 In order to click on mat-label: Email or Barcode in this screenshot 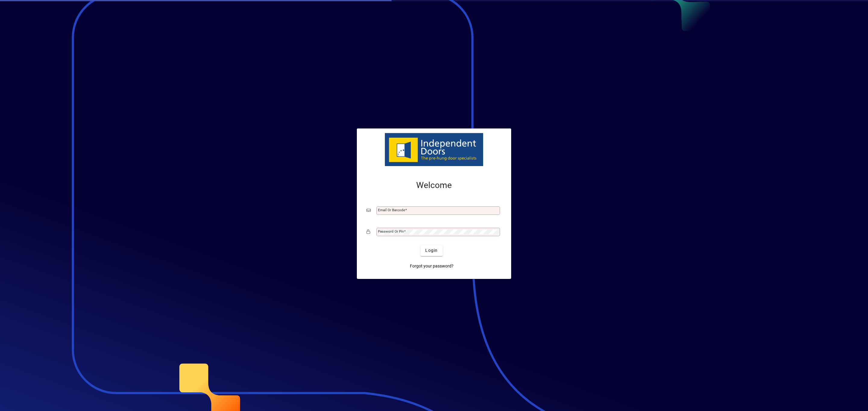, I will do `click(391, 210)`.